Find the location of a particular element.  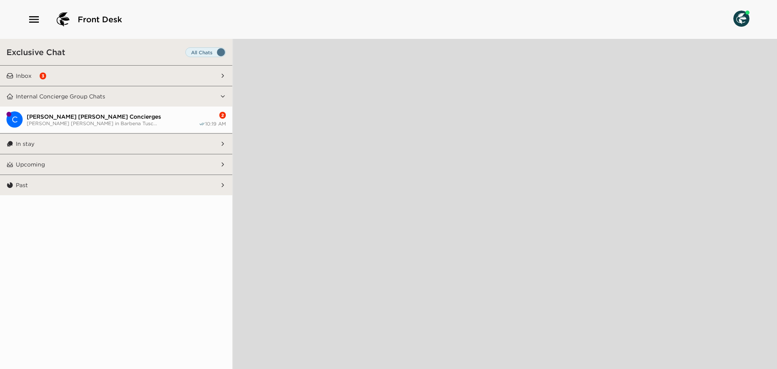

button: Past is located at coordinates (117, 185).